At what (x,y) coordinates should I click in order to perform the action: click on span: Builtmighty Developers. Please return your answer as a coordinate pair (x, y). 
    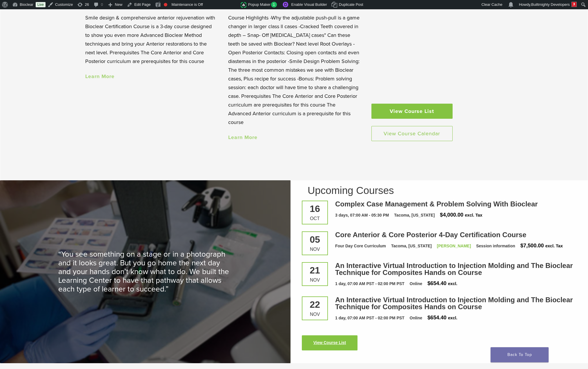
    Looking at the image, I should click on (550, 4).